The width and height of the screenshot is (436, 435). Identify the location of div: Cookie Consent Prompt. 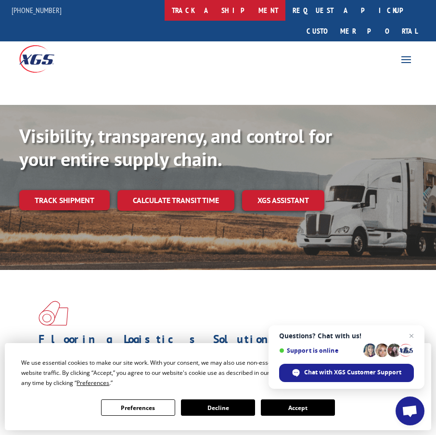
(218, 387).